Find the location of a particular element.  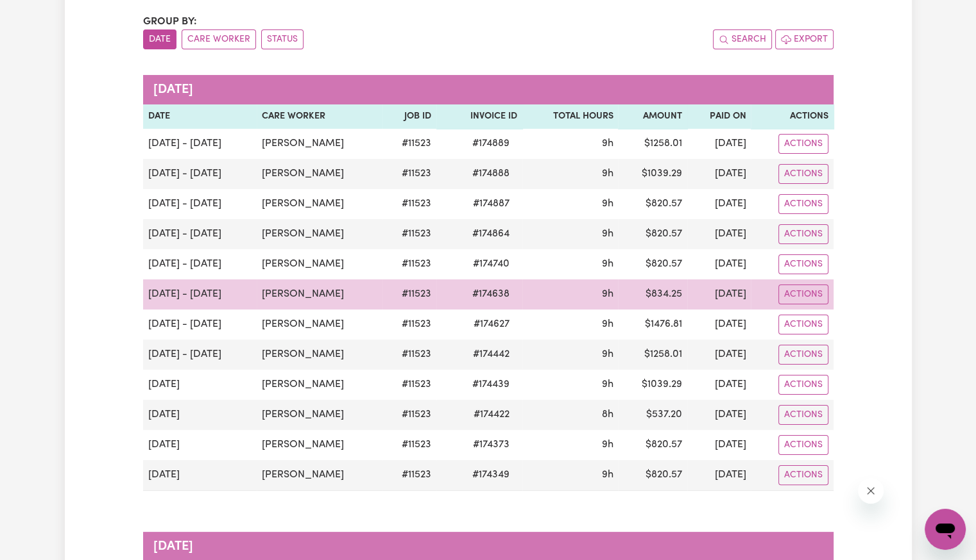

span: 8 hours is located at coordinates (607, 415).